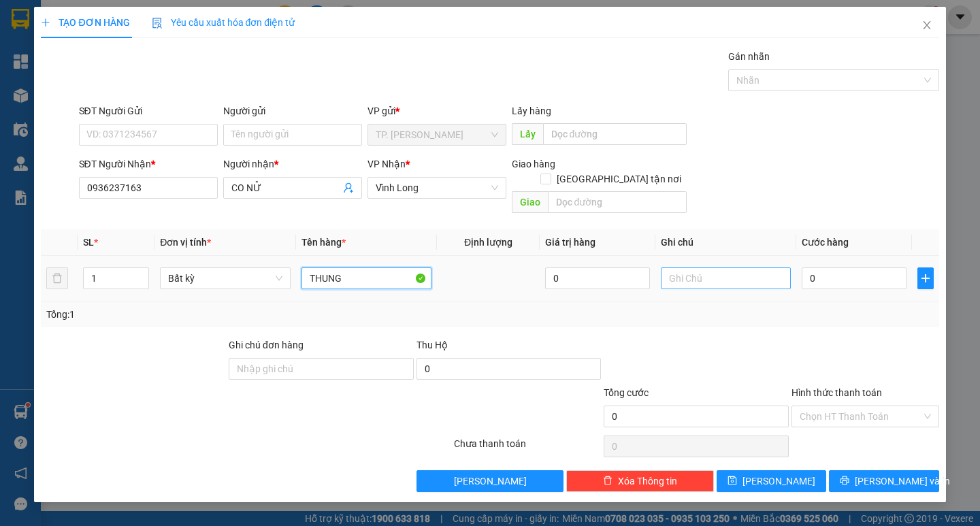 The width and height of the screenshot is (980, 526). I want to click on button: delete, so click(57, 278).